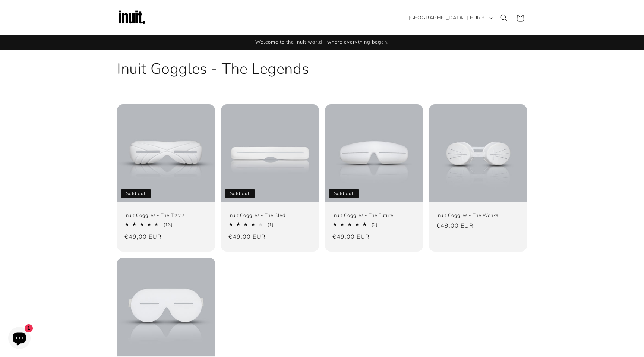 The width and height of the screenshot is (644, 357). Describe the element at coordinates (322, 69) in the screenshot. I see `h1: Inuit Goggles - The Legends` at that location.